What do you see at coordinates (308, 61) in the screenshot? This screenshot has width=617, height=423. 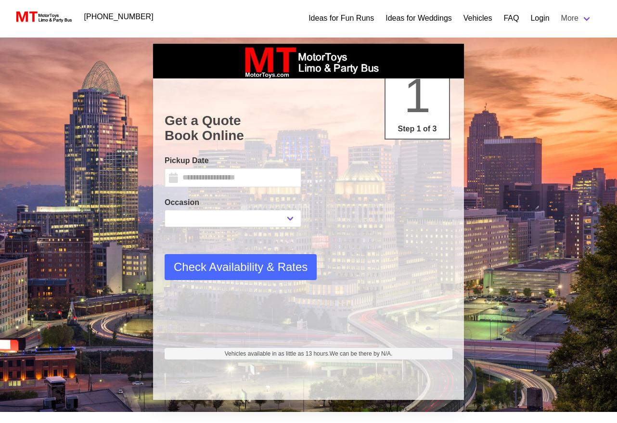 I see `img: box_logo_brand.jpeg` at bounding box center [308, 61].